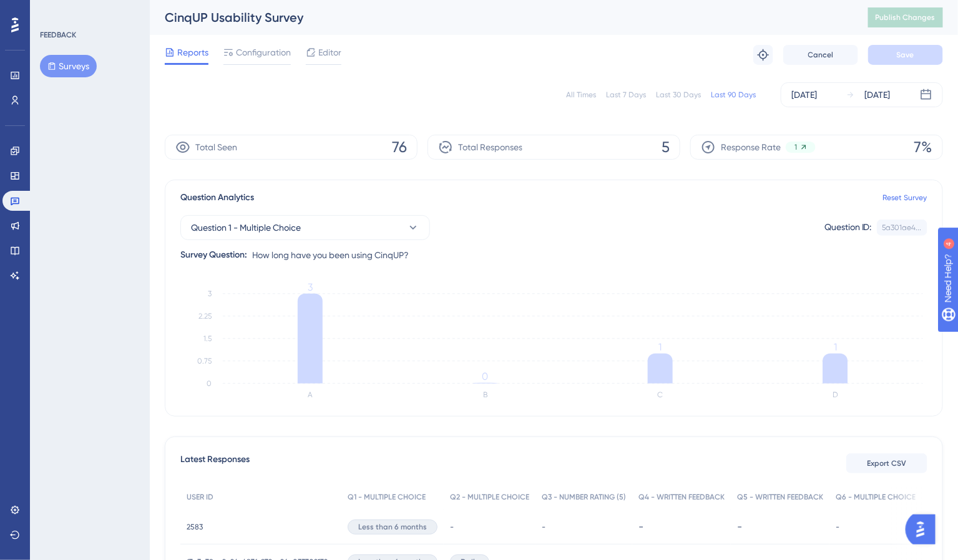  I want to click on div: Last 7 Days, so click(626, 95).